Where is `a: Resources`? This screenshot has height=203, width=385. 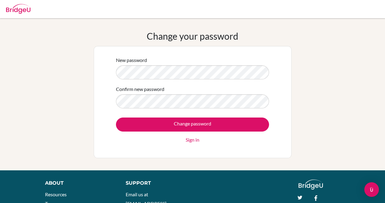
a: Resources is located at coordinates (56, 194).